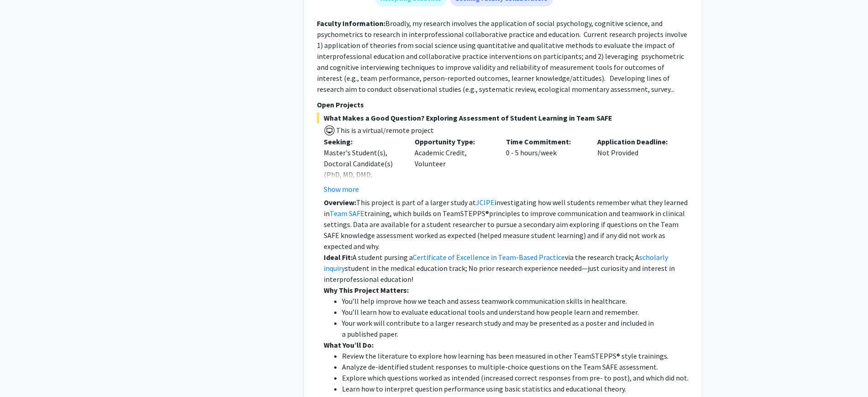 This screenshot has height=397, width=868. I want to click on button: Show more, so click(341, 189).